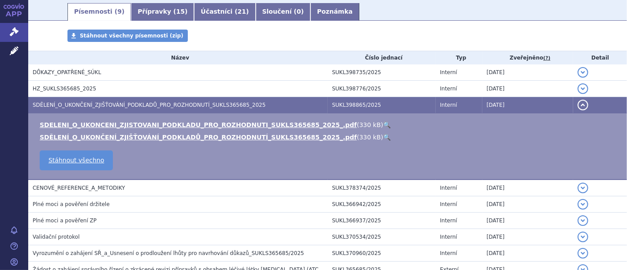 The image size is (627, 270). What do you see at coordinates (178, 58) in the screenshot?
I see `th: Název` at bounding box center [178, 58].